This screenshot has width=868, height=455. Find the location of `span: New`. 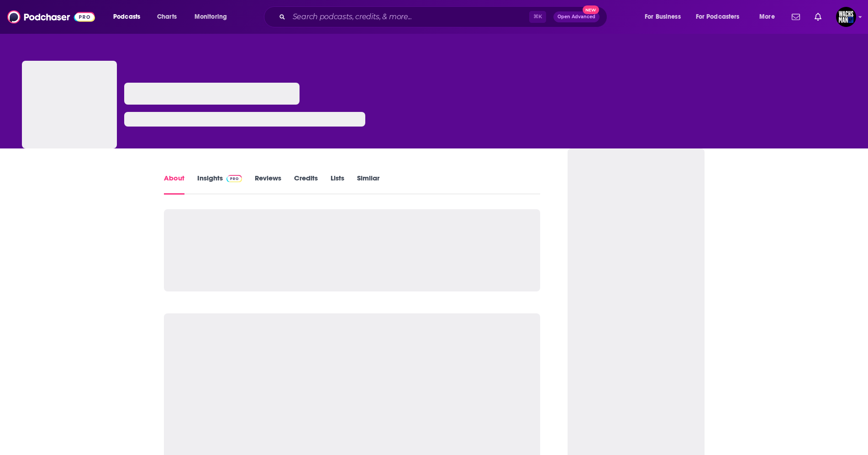

span: New is located at coordinates (591, 10).